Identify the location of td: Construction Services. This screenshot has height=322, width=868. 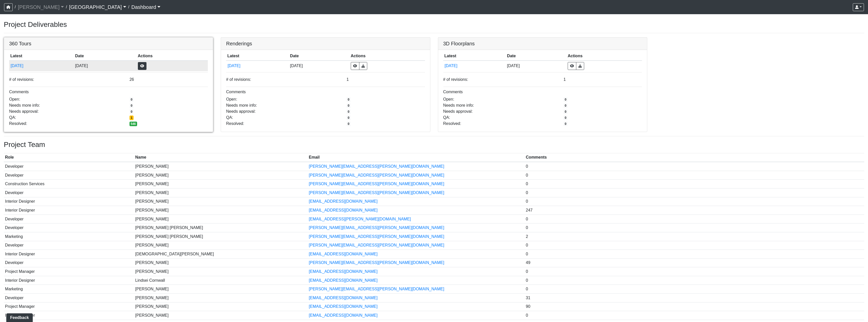
(69, 184).